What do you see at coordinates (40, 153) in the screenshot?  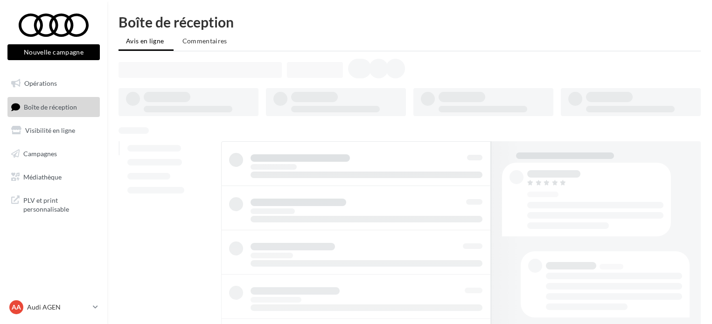 I see `span: Campagnes` at bounding box center [40, 153].